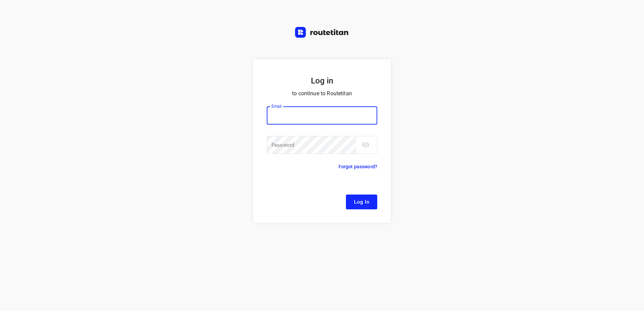 Image resolution: width=644 pixels, height=311 pixels. I want to click on p: Forgot password?, so click(358, 167).